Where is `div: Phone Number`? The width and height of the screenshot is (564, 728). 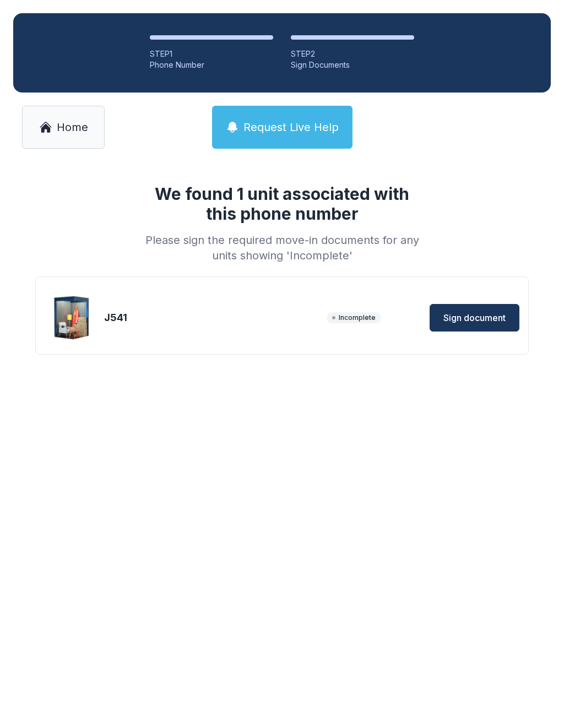 div: Phone Number is located at coordinates (212, 65).